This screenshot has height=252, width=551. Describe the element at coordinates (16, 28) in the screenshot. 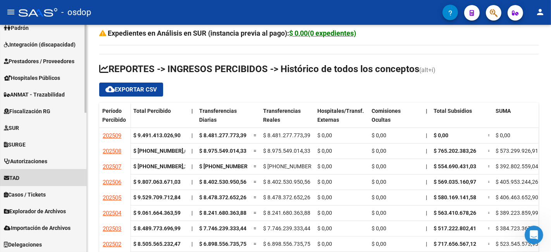

I see `span: Padrón` at that location.